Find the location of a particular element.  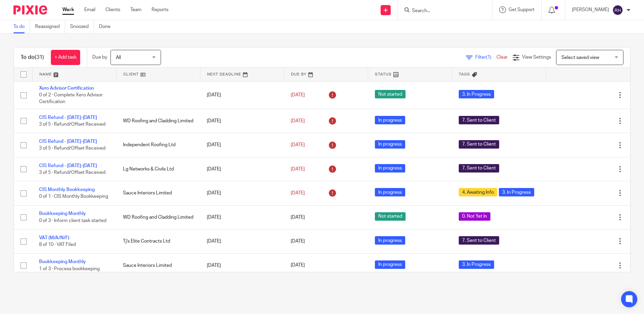

span: 8 of 10 · VAT Filed is located at coordinates (57, 244).